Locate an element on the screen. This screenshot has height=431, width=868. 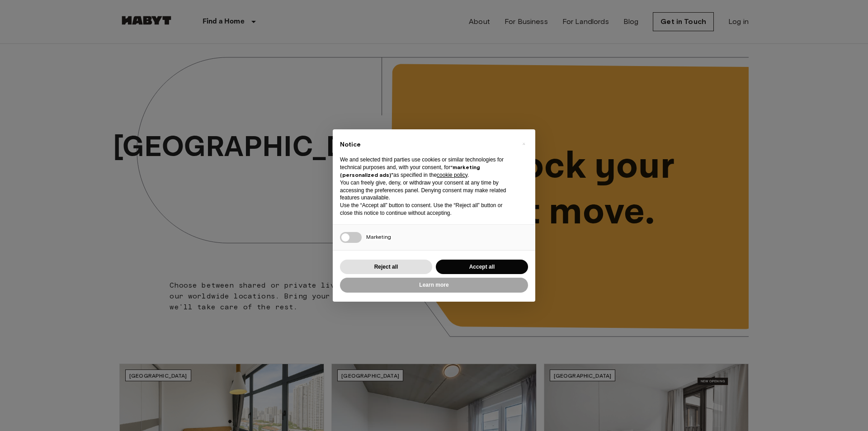
span: Marketing is located at coordinates (378, 236).